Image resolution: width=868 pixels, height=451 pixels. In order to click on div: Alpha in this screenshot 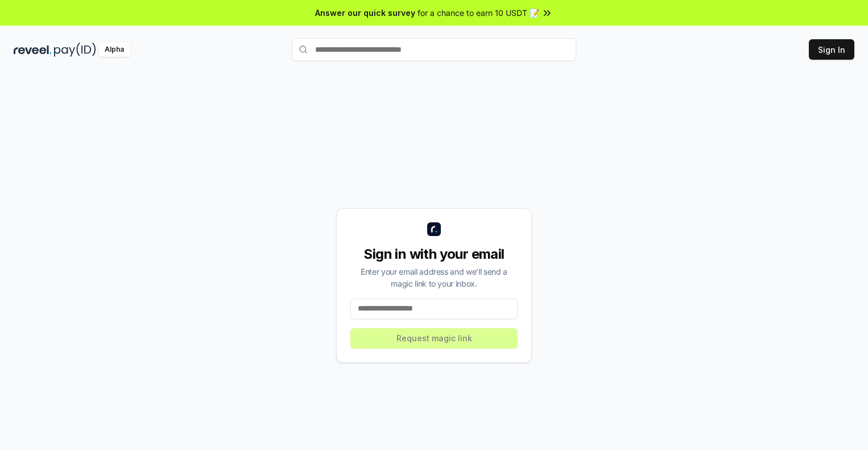, I will do `click(114, 49)`.